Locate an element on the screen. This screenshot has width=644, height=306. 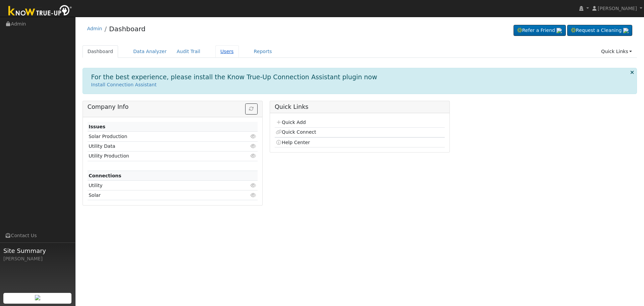
td: Utility is located at coordinates (159, 186).